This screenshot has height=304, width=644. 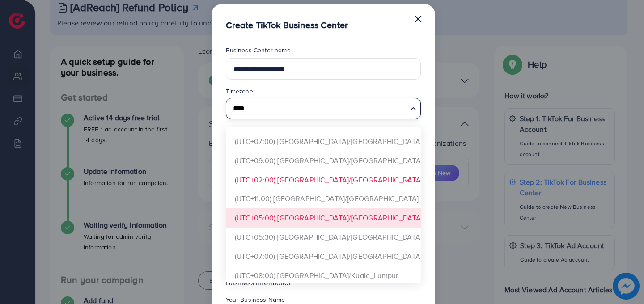 I want to click on button: Close, so click(x=418, y=18).